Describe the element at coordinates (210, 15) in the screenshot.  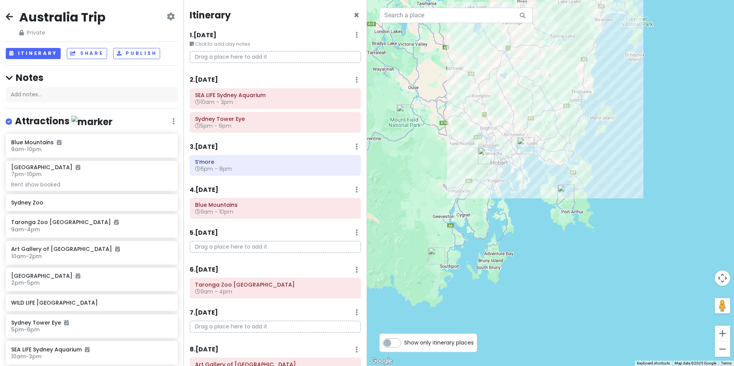
I see `h4: Itinerary` at that location.